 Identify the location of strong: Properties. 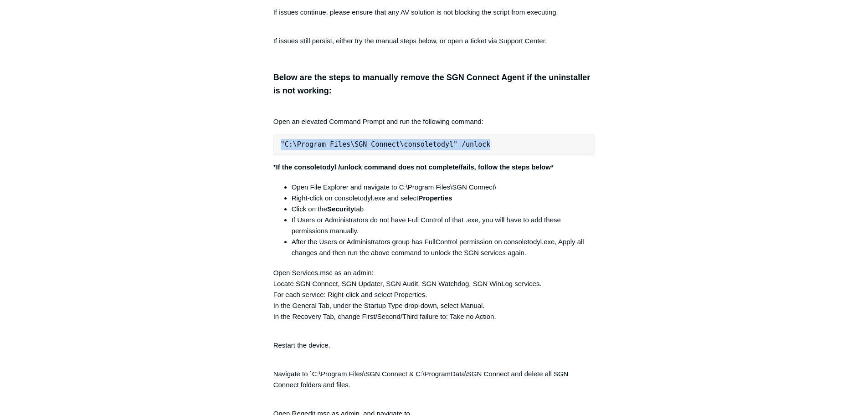
(435, 198).